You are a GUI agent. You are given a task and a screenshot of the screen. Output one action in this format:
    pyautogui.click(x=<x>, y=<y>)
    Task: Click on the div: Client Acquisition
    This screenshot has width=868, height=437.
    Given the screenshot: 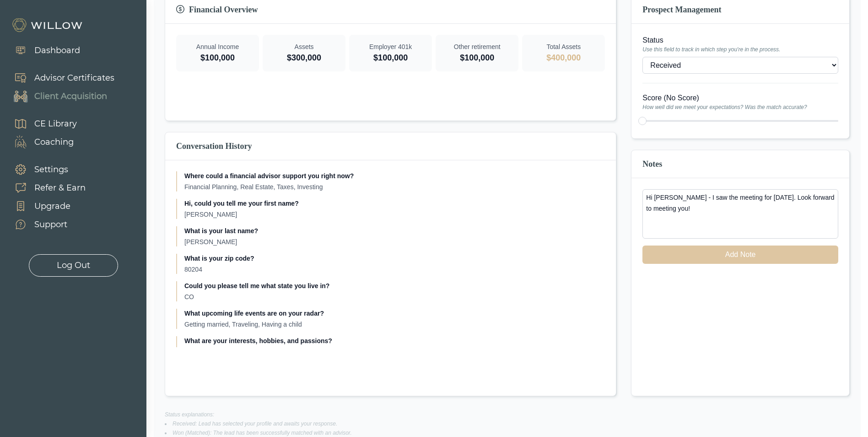 What is the action you would take?
    pyautogui.click(x=70, y=96)
    